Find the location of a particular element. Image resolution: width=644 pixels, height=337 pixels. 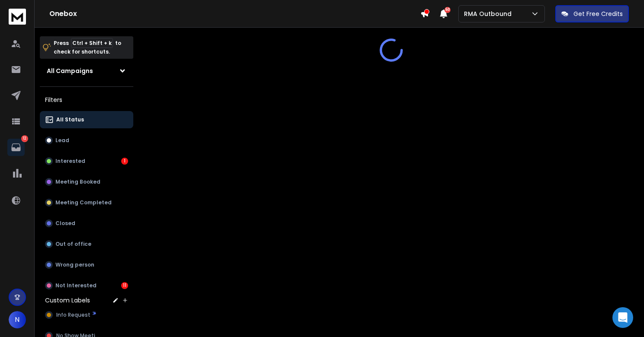

button: Not Interested11 is located at coordinates (86, 286).